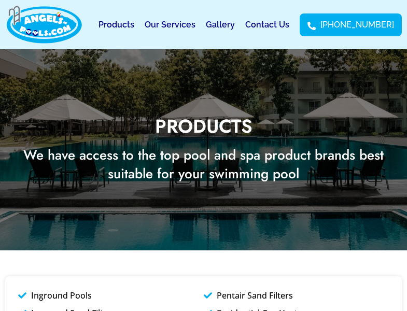  What do you see at coordinates (60, 296) in the screenshot?
I see `span: Inground Pools` at bounding box center [60, 296].